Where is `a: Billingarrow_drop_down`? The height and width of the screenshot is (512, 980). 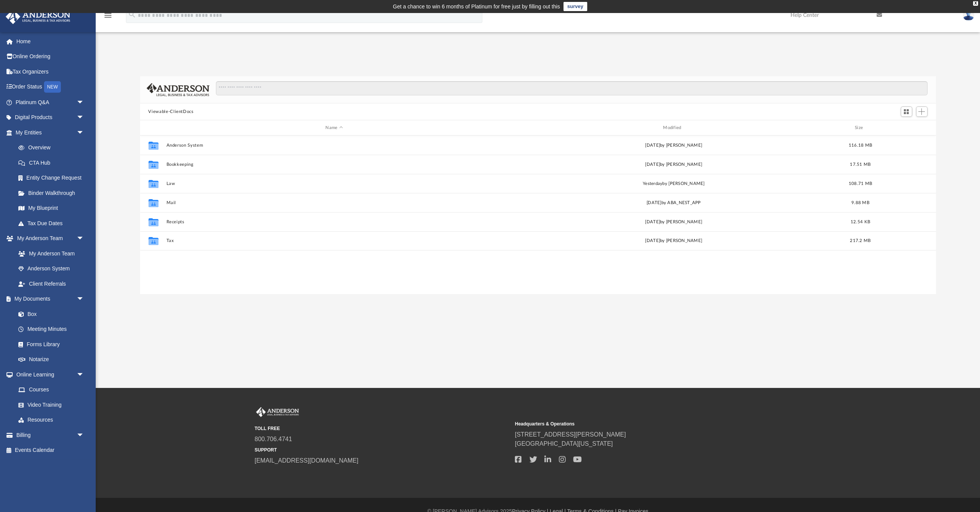 a: Billingarrow_drop_down is located at coordinates (50, 435).